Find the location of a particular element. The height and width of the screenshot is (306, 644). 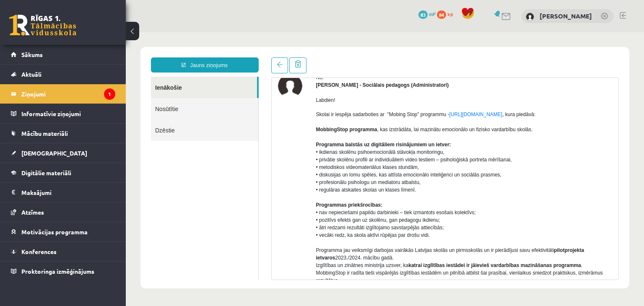

span: Proktoringa izmēģinājums is located at coordinates (58, 271).